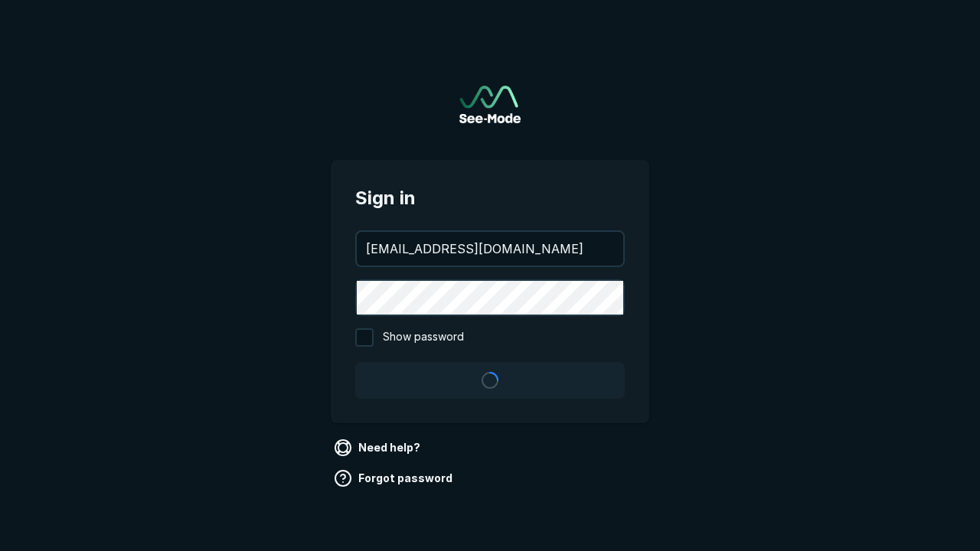 The width and height of the screenshot is (980, 551). Describe the element at coordinates (490, 248) in the screenshot. I see `input: your@email.com` at that location.